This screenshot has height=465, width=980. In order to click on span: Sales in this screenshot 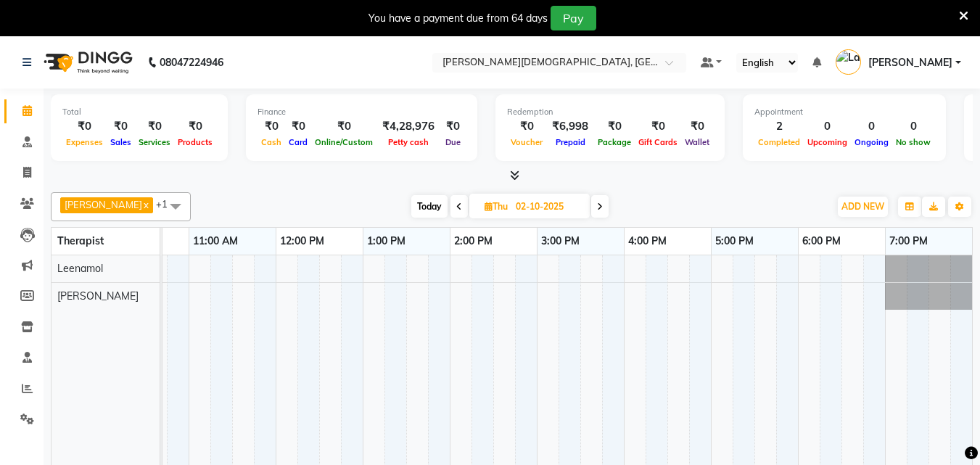, I will do `click(121, 142)`.